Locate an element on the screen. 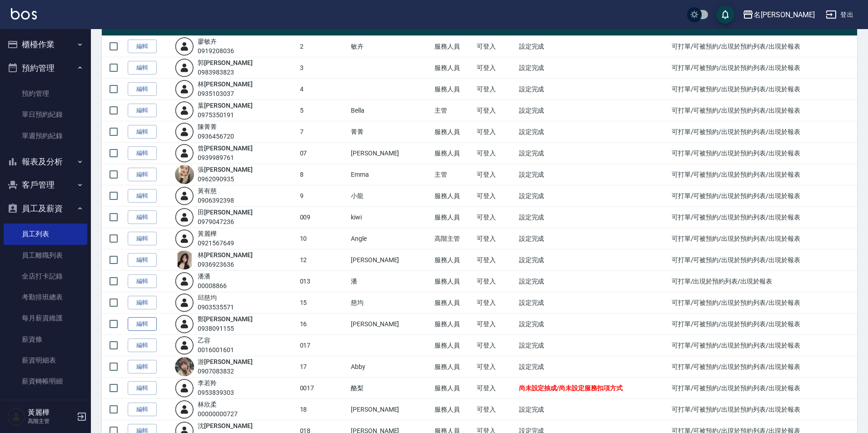 The width and height of the screenshot is (868, 433). td: Emma is located at coordinates (390, 174).